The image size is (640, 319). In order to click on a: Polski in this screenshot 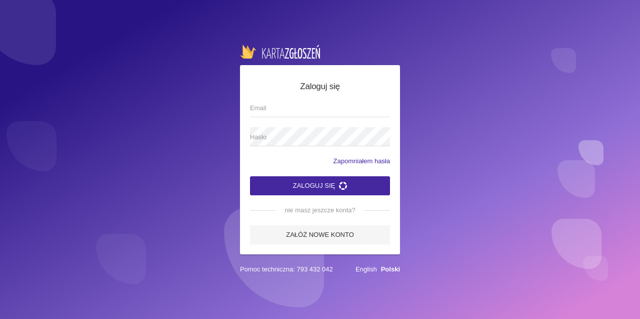, I will do `click(391, 269)`.